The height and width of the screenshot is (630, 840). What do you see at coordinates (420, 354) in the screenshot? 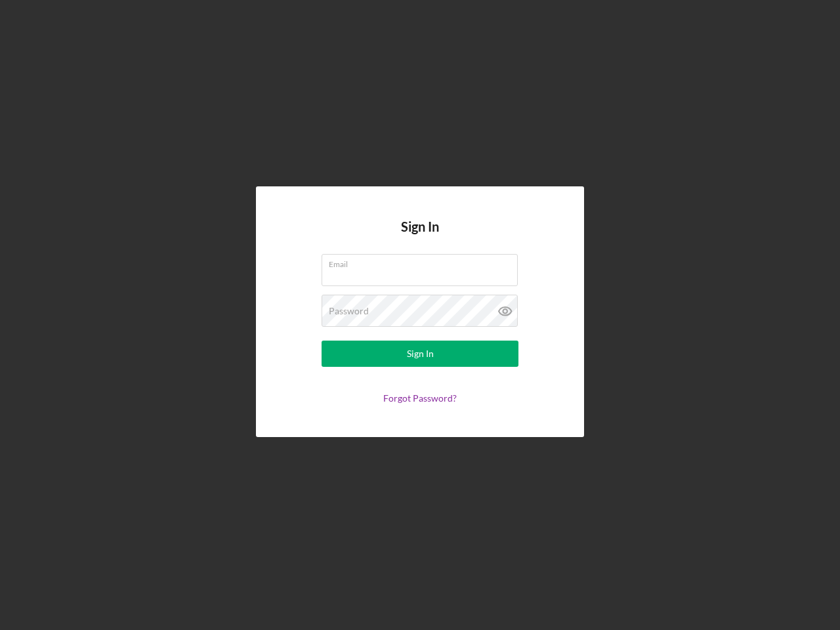
I see `button: Sign In` at bounding box center [420, 354].